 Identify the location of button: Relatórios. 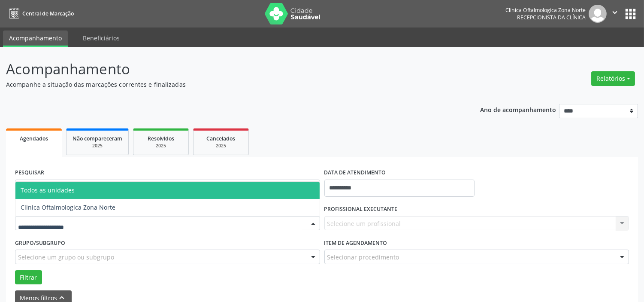
(613, 79).